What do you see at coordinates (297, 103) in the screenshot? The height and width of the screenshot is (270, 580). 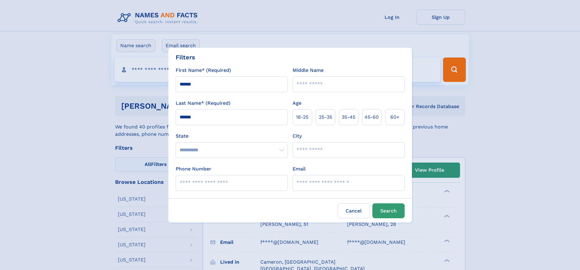 I see `label: Age` at bounding box center [297, 103].